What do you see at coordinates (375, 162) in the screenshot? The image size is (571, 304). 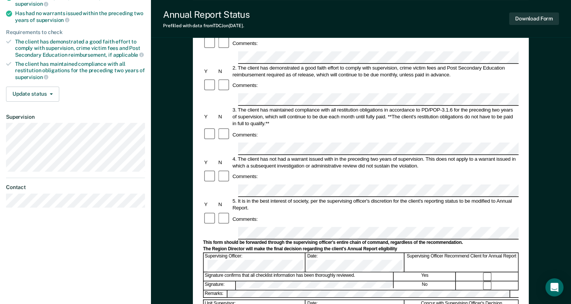 I see `div: 4. The client has not had a warrant issued with in the preceding two years of supervision. This d...` at bounding box center [375, 162].